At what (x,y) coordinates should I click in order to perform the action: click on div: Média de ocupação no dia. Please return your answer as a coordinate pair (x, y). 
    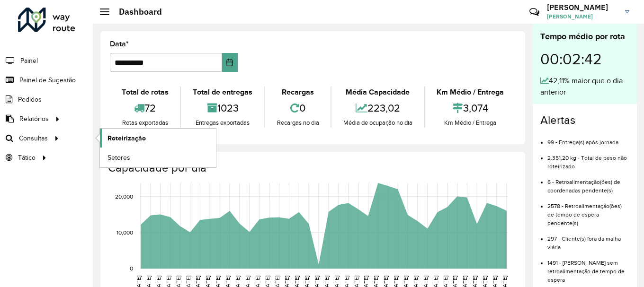
    Looking at the image, I should click on (377, 123).